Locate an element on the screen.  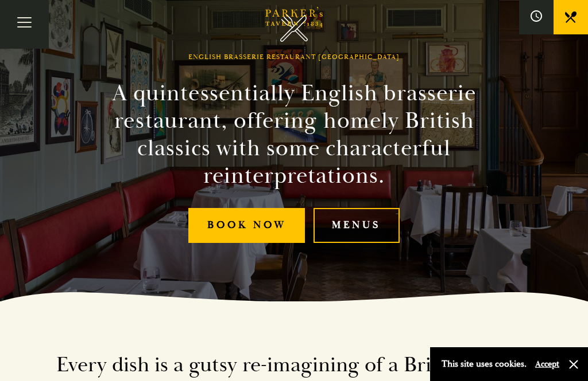
h2: A quintessentially English brasserie restaurant, offering homely British classics with some chara... is located at coordinates (294, 135).